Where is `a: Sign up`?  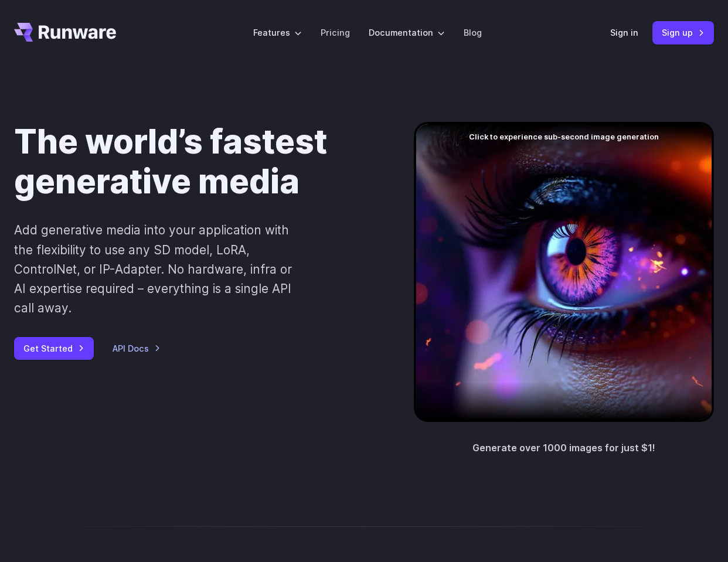
a: Sign up is located at coordinates (683, 32).